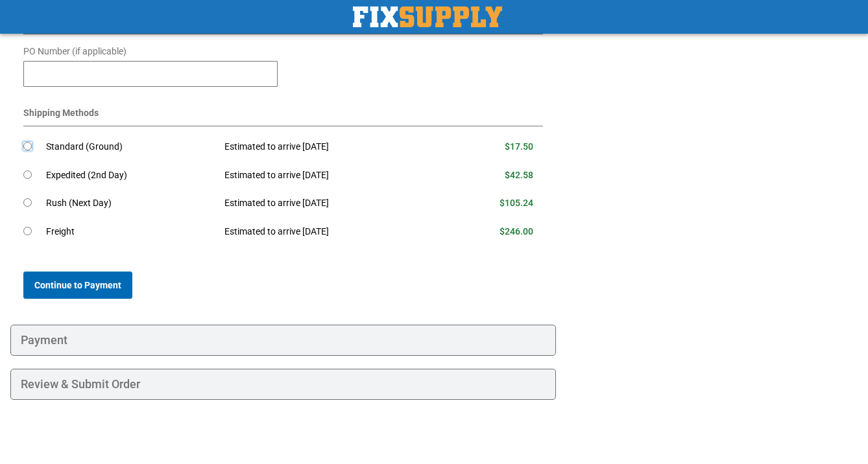  What do you see at coordinates (78, 285) in the screenshot?
I see `button: Continue to Payment` at bounding box center [78, 285].